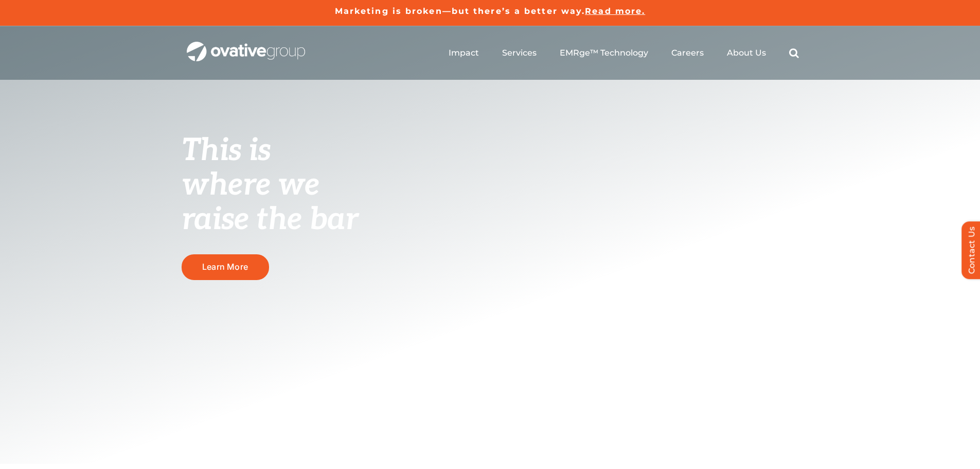 The width and height of the screenshot is (980, 469). What do you see at coordinates (687, 53) in the screenshot?
I see `a: Careers` at bounding box center [687, 53].